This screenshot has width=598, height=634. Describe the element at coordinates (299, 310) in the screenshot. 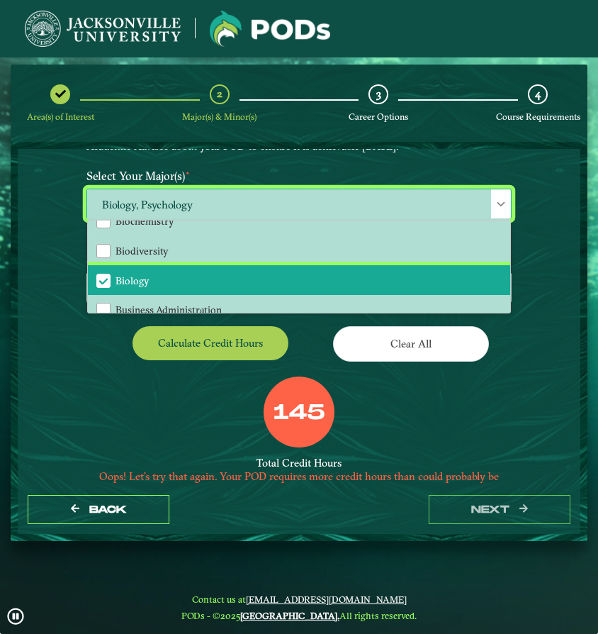

I see `li: Business Administration` at that location.